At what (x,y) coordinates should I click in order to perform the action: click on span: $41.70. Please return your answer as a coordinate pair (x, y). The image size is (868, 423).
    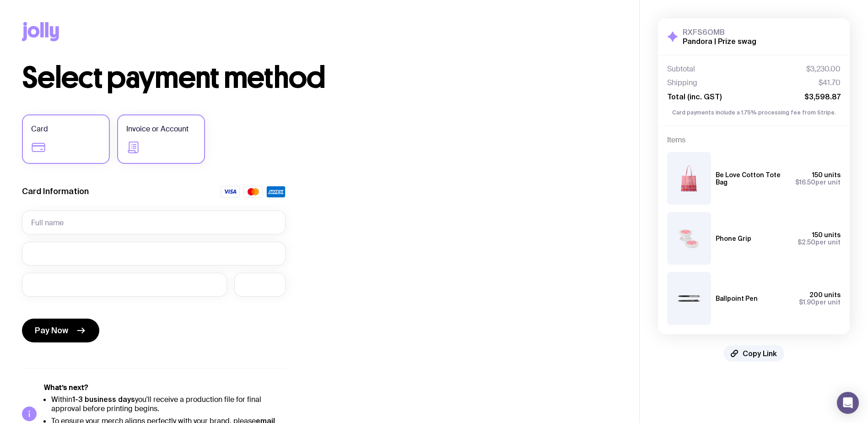
    Looking at the image, I should click on (830, 83).